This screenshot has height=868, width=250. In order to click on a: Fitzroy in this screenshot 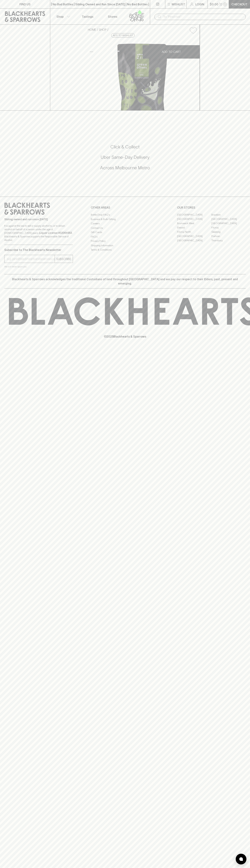, I will do `click(228, 228)`.